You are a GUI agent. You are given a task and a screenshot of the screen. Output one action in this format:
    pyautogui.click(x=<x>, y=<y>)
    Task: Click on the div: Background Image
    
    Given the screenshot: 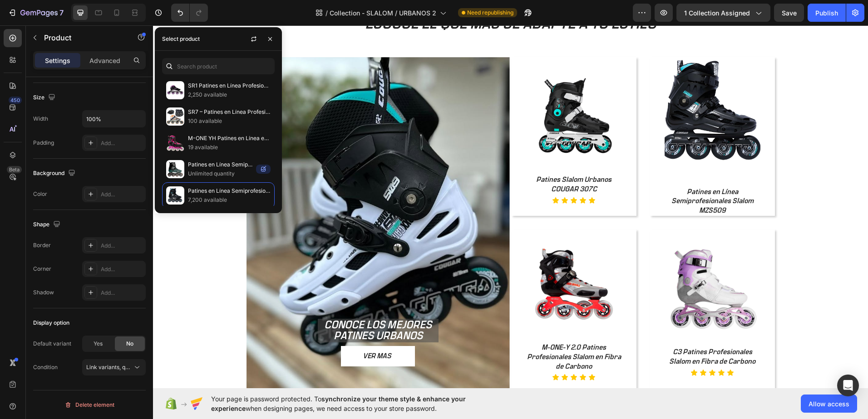 What is the action you would take?
    pyautogui.click(x=225, y=198)
    